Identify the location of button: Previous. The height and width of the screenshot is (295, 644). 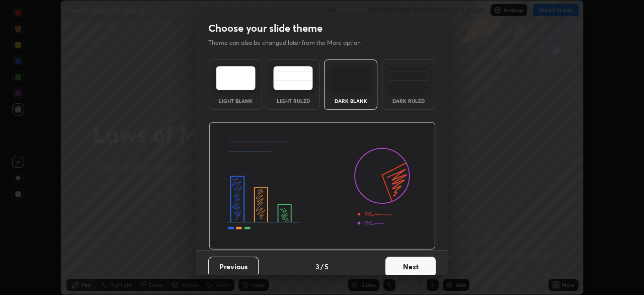
(234, 267).